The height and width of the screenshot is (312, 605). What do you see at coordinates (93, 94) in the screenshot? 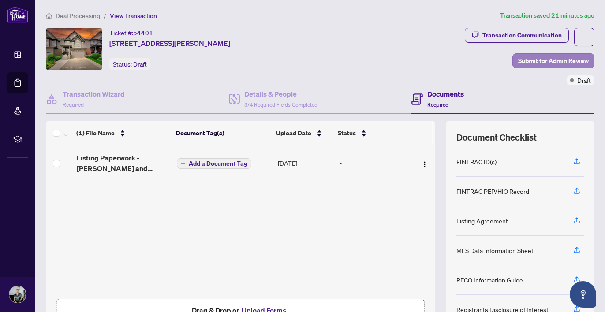
I see `h4: Transaction Wizard` at bounding box center [93, 94].